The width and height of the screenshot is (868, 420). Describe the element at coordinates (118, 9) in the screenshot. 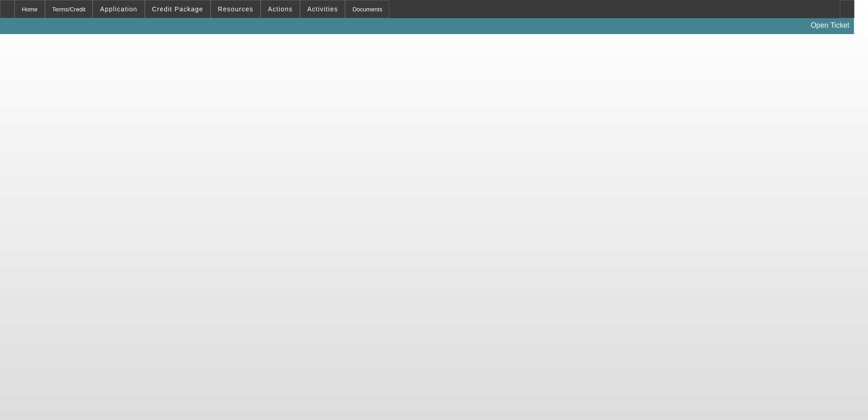

I see `button: Application` at that location.